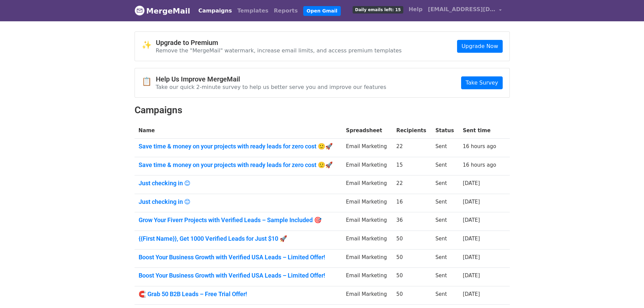 The width and height of the screenshot is (644, 308). Describe the element at coordinates (238, 130) in the screenshot. I see `th: Name` at that location.